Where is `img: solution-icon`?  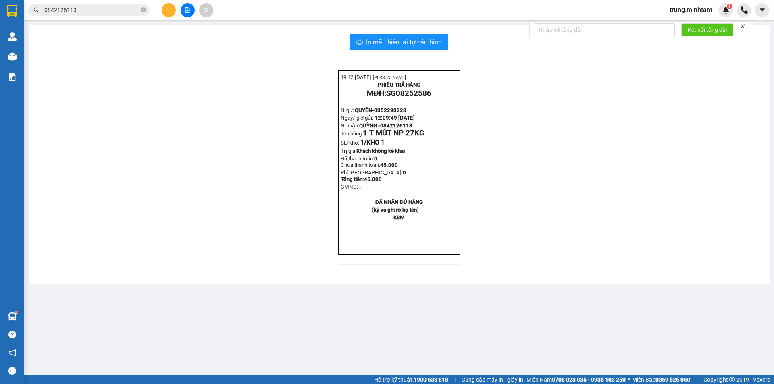 img: solution-icon is located at coordinates (12, 77).